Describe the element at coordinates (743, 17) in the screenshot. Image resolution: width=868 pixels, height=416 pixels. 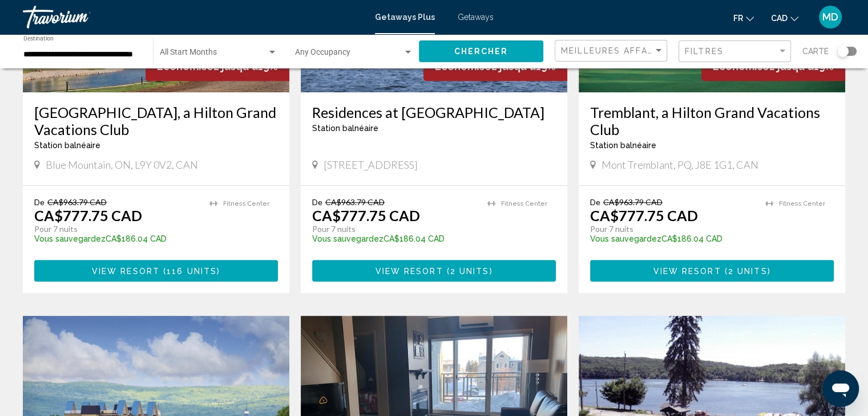
I see `button: Change language` at that location.